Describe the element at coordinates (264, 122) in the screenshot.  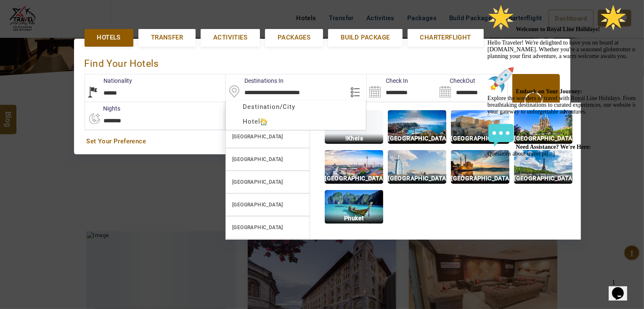
I see `img: hotelicon.PNG` at that location.